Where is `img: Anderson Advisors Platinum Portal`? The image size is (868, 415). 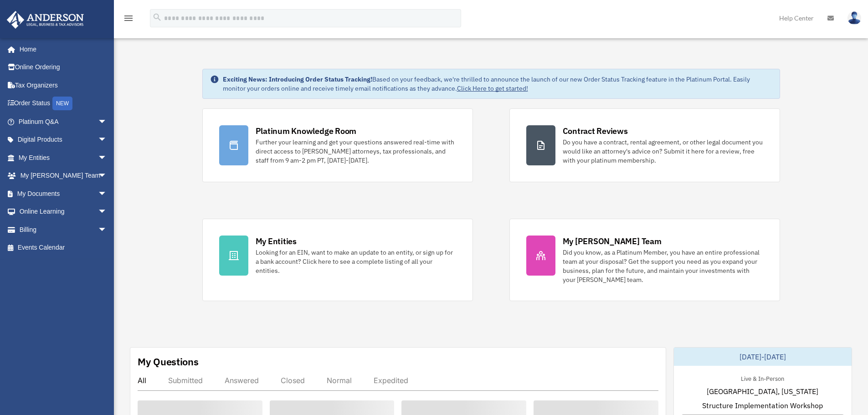
img: Anderson Advisors Platinum Portal is located at coordinates (45, 19).